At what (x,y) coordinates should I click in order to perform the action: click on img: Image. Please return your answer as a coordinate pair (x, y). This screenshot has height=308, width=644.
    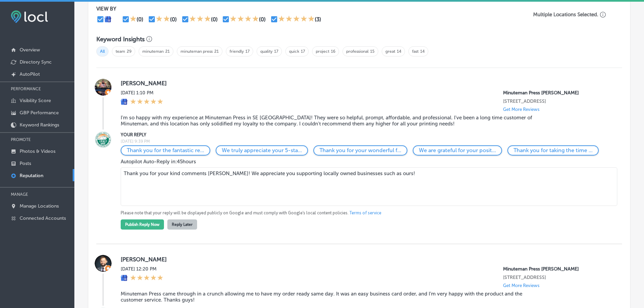
    Looking at the image, I should click on (104, 140).